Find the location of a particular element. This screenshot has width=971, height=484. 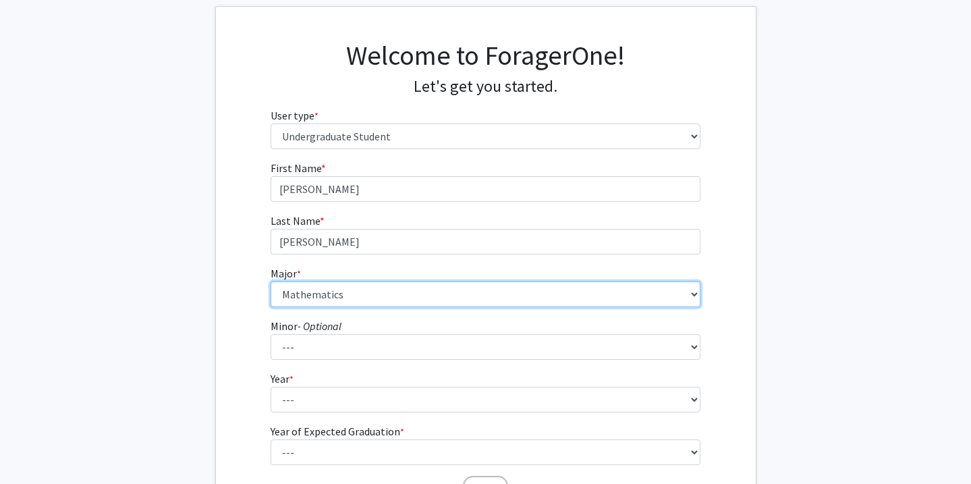

label: Major is located at coordinates (285, 273).